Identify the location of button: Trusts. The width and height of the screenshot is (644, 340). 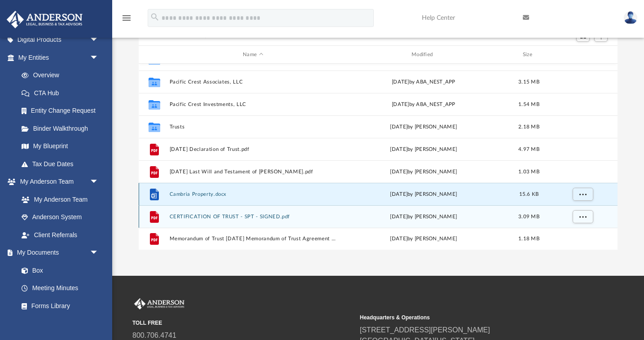
(253, 126).